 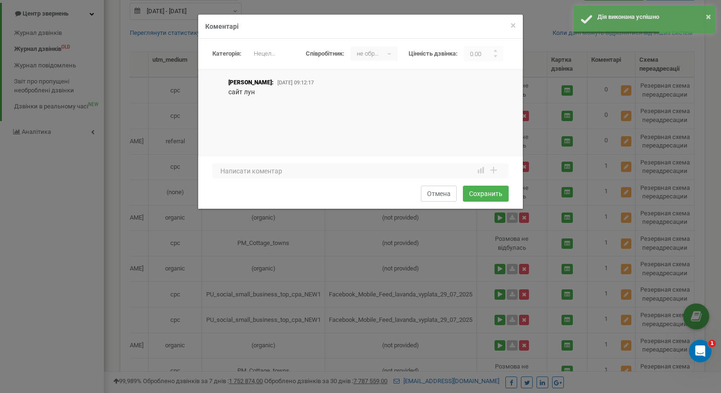 What do you see at coordinates (360, 26) in the screenshot?
I see `h4: Коментарі` at bounding box center [360, 26].